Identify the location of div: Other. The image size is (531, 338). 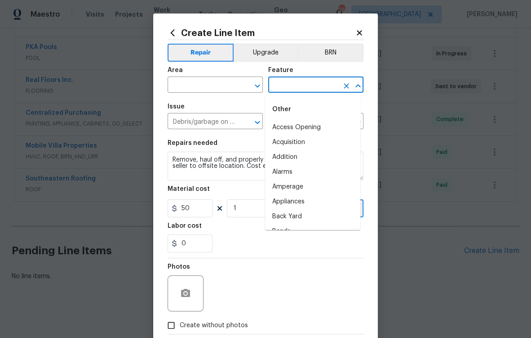
(313, 109).